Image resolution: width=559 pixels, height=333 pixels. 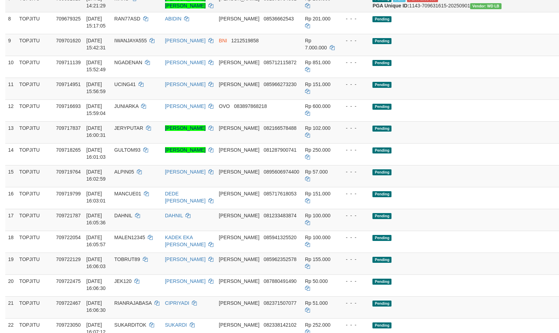 I want to click on a: DAHNIL, so click(x=174, y=216).